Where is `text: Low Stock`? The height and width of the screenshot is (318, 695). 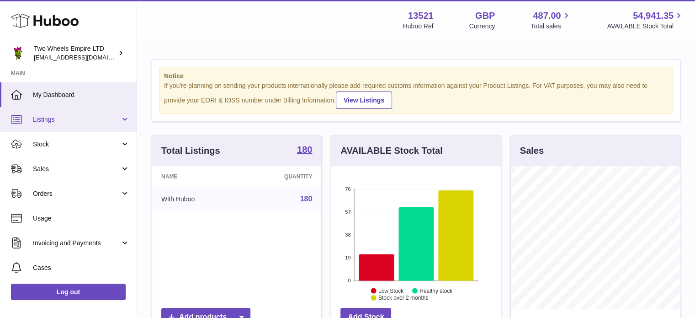
text: Low Stock is located at coordinates (391, 290).